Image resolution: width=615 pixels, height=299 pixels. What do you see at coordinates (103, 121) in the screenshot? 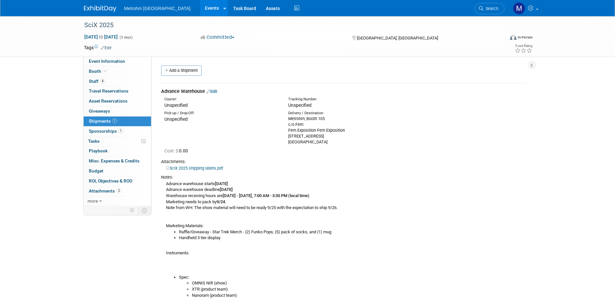
I see `span: Shipments` at bounding box center [103, 121].